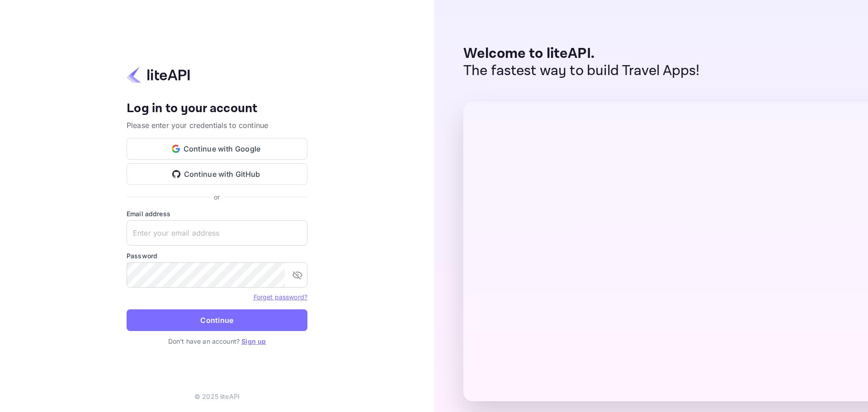 The width and height of the screenshot is (868, 412). I want to click on button: Continue with GitHub, so click(217, 174).